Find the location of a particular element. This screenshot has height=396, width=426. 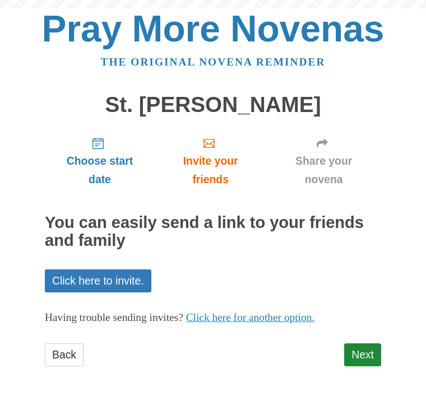

h2: You can easily send a link to your friends and family is located at coordinates (213, 232).